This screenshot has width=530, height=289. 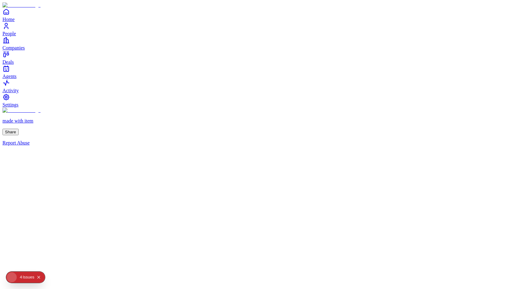 What do you see at coordinates (265, 116) in the screenshot?
I see `a: made with item` at bounding box center [265, 116].